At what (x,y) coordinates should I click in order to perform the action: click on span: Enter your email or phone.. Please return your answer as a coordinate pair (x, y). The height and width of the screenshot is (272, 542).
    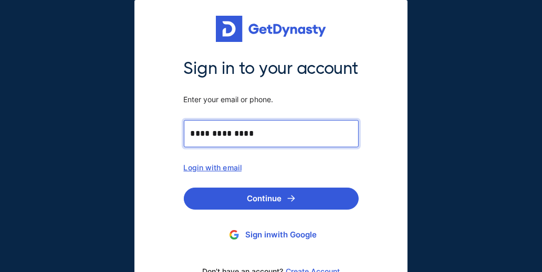
    Looking at the image, I should click on (271, 100).